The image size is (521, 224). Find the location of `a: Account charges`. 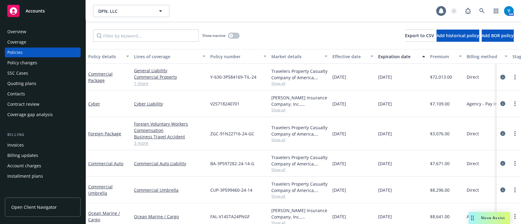

a: Account charges is located at coordinates (43, 166).